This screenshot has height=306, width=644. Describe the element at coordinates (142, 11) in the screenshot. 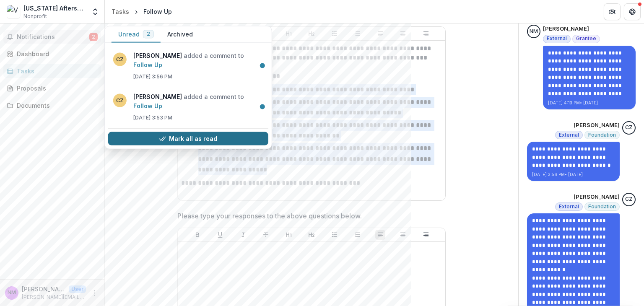

I see `nav: breadcrumb` at that location.